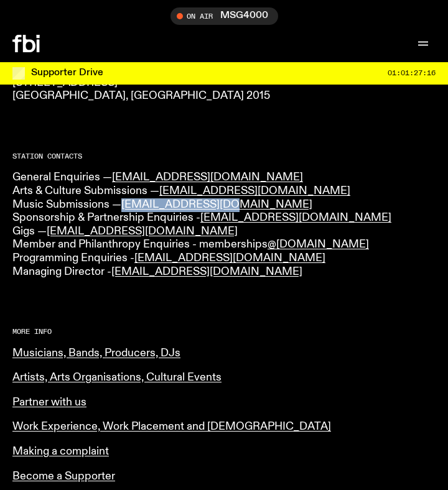 Image resolution: width=448 pixels, height=490 pixels. Describe the element at coordinates (412, 73) in the screenshot. I see `span: 01:01:27:16` at that location.